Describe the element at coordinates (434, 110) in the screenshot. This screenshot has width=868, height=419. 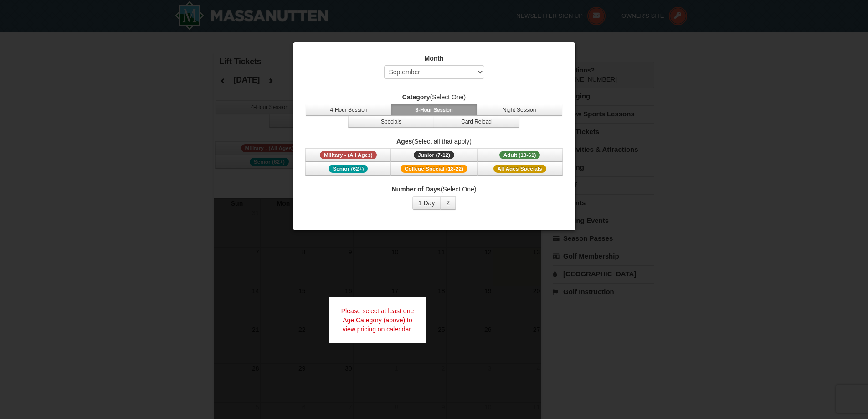
I see `button: 8-Hour Session` at that location.